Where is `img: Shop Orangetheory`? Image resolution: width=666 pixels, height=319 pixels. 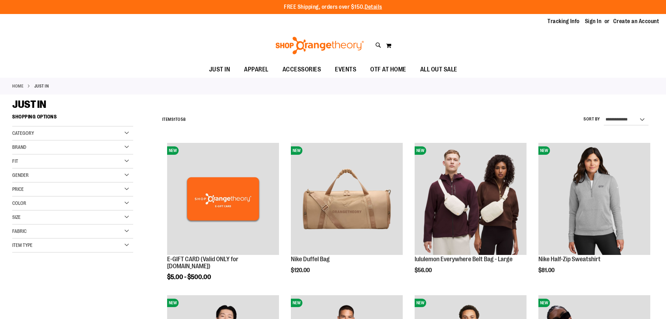
img: Shop Orangetheory is located at coordinates (320, 45).